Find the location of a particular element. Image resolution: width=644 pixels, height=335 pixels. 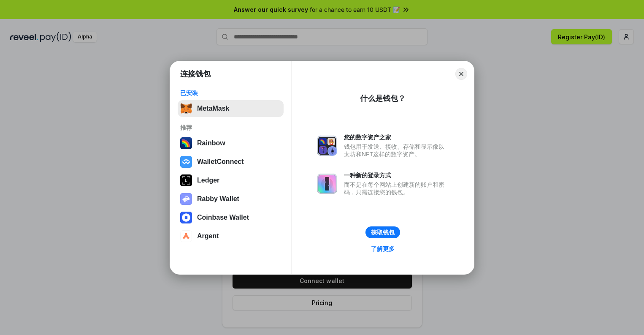

div: Coinbase Wallet is located at coordinates (223, 217).